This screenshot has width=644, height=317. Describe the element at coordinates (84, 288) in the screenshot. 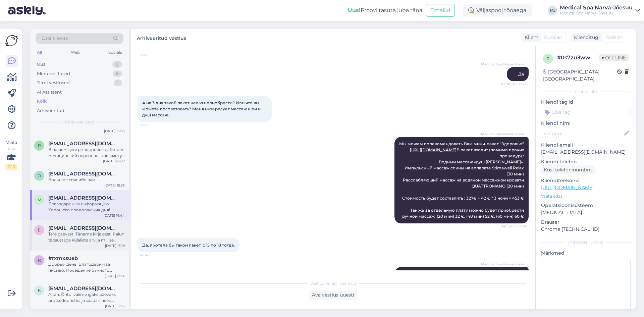

I see `span: kaire.viil@gmail.com` at that location.